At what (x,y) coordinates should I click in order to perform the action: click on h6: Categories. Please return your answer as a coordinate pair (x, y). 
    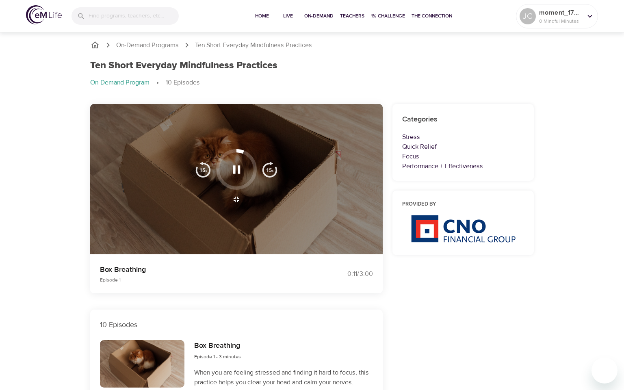
    Looking at the image, I should click on (463, 119).